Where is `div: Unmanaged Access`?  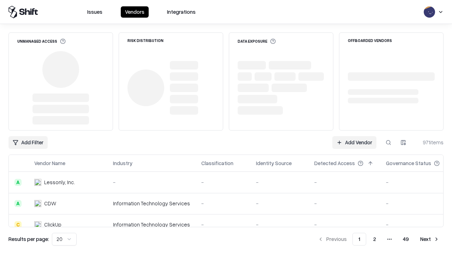 div: Unmanaged Access is located at coordinates (41, 41).